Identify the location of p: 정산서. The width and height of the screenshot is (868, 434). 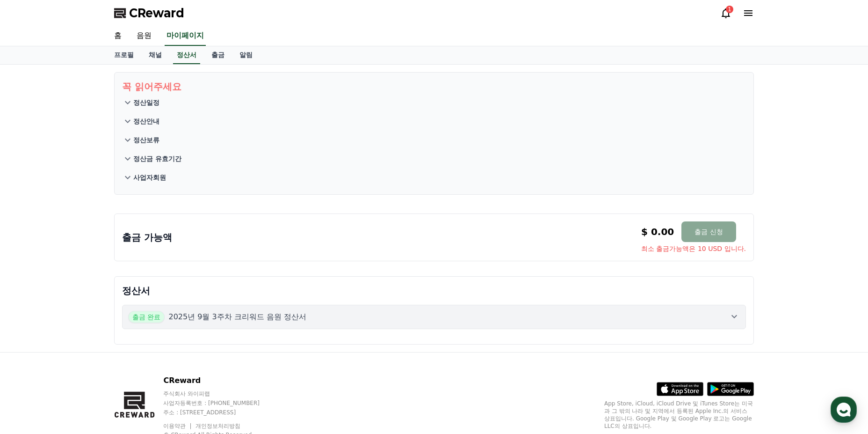
(434, 291).